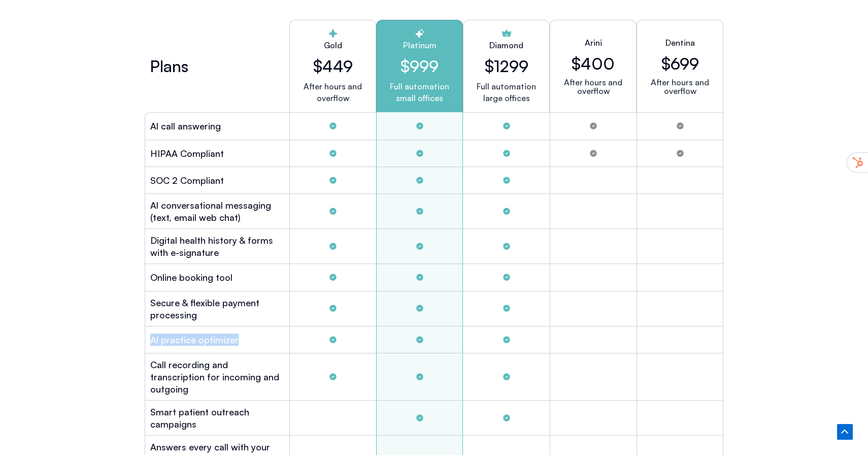 The image size is (868, 455). Describe the element at coordinates (333, 66) in the screenshot. I see `h2: $449` at that location.